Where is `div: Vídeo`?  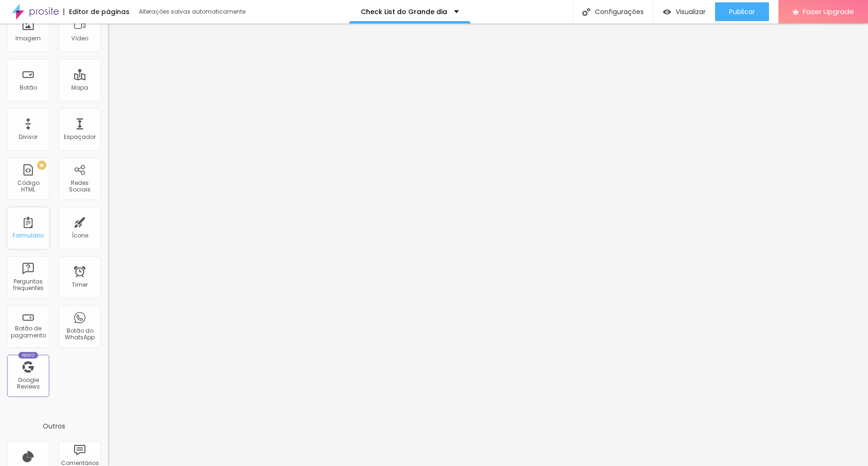 div: Vídeo is located at coordinates (80, 39).